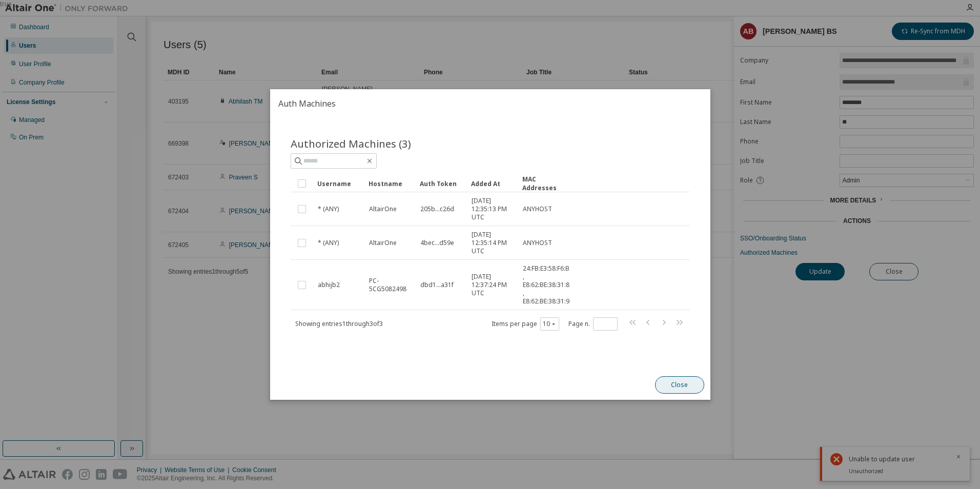 This screenshot has height=489, width=980. I want to click on div: Auth Token, so click(441, 184).